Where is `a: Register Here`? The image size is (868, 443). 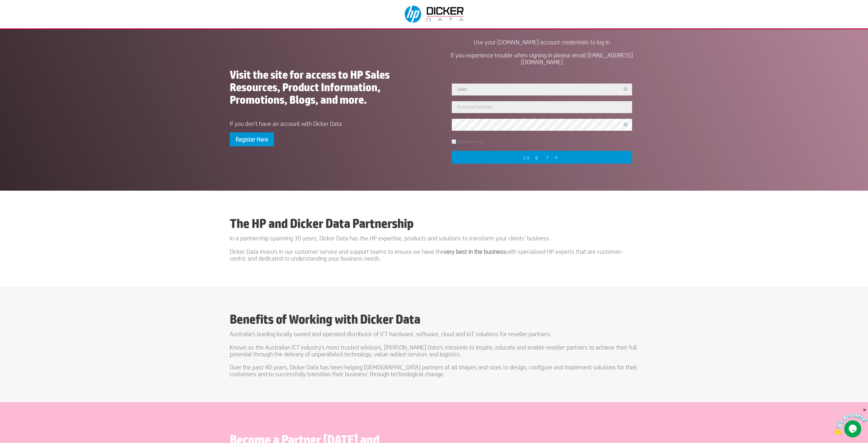 a: Register Here is located at coordinates (252, 139).